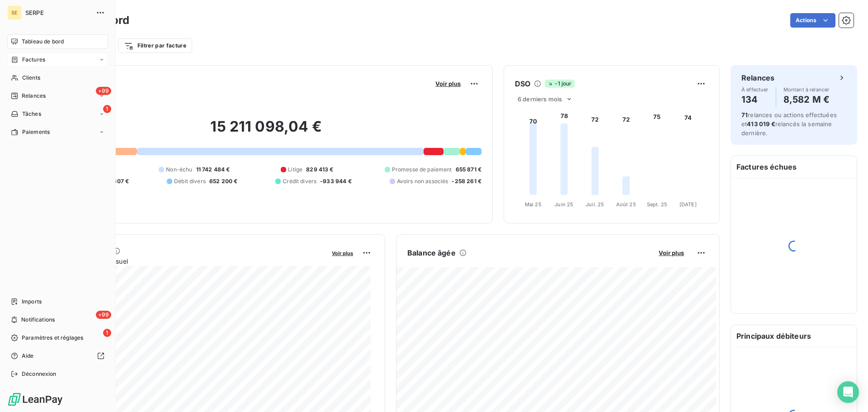 The width and height of the screenshot is (868, 412). I want to click on span: -258 261 €, so click(466, 181).